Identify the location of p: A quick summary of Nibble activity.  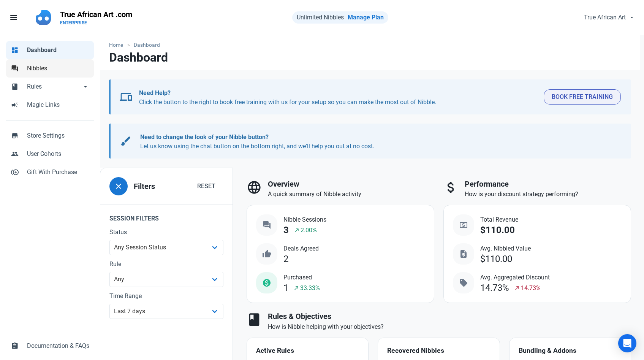
(351, 195).